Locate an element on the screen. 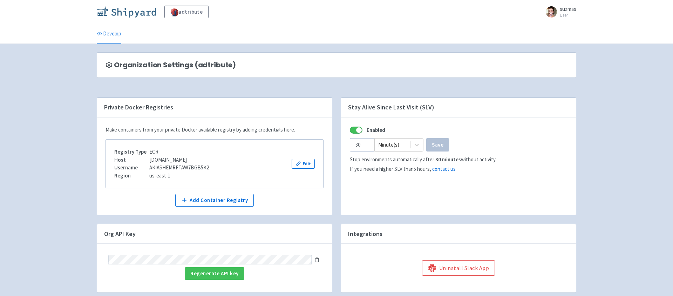 The height and width of the screenshot is (296, 673). div: ECR is located at coordinates (161, 152).